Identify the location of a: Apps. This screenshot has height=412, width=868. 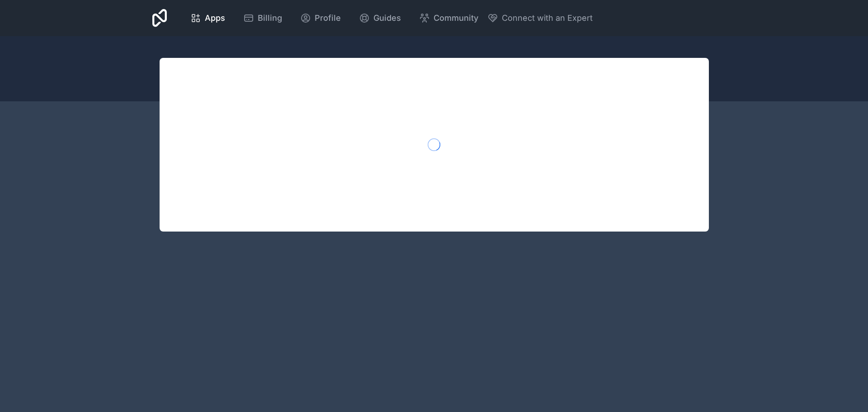
(207, 18).